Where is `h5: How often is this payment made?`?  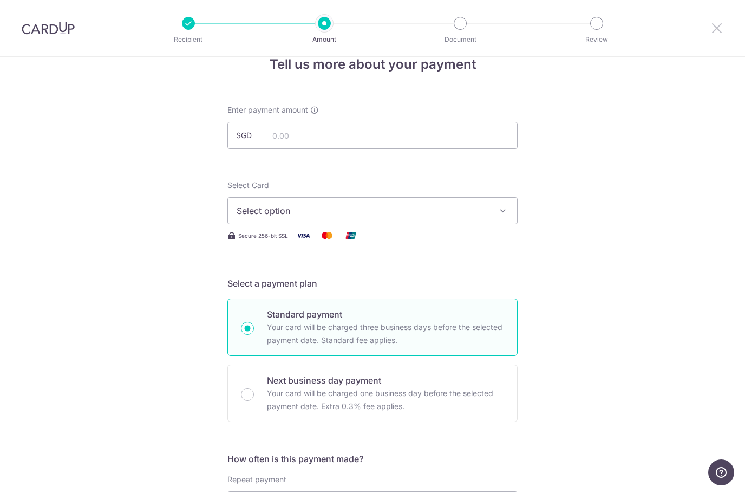
h5: How often is this payment made? is located at coordinates (373, 459).